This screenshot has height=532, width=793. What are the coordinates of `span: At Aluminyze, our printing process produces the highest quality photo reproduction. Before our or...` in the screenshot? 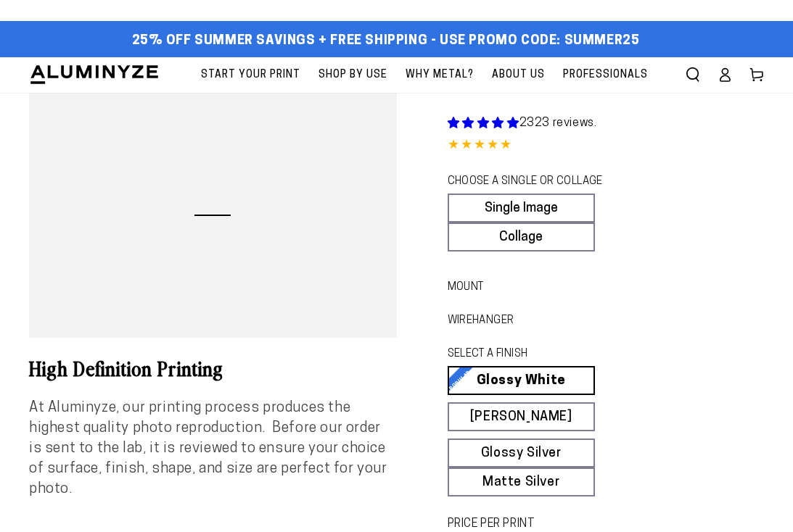 It's located at (208, 449).